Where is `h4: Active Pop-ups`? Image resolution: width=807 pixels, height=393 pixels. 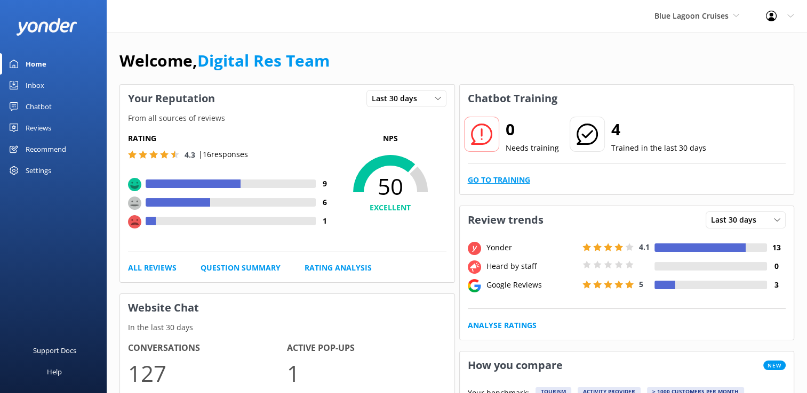 h4: Active Pop-ups is located at coordinates (366, 349).